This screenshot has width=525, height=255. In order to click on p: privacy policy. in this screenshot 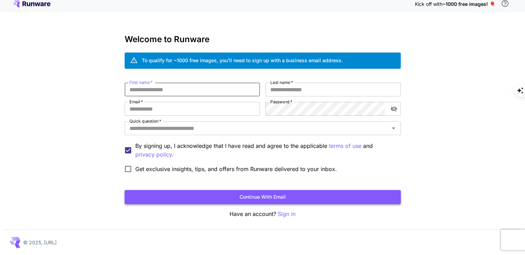, I will do `click(154, 154)`.